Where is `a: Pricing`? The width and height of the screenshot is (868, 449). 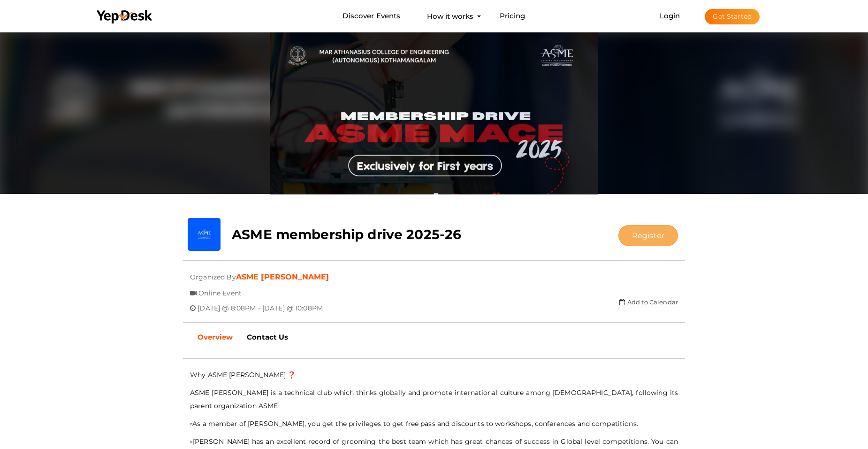
a: Pricing is located at coordinates (512, 16).